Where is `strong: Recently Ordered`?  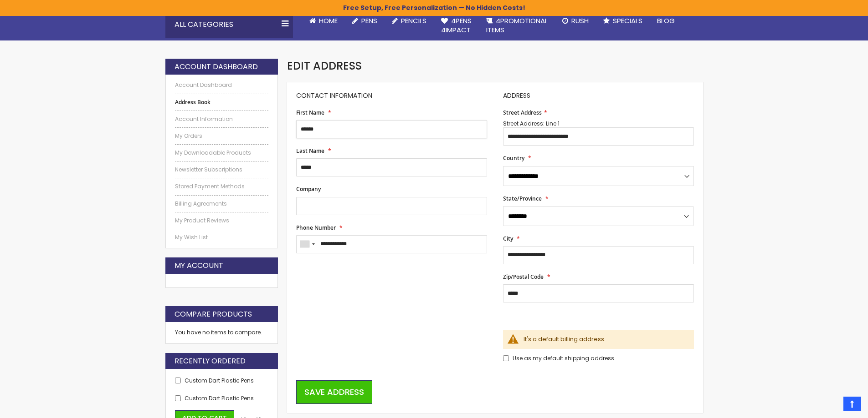 strong: Recently Ordered is located at coordinates (210, 362).